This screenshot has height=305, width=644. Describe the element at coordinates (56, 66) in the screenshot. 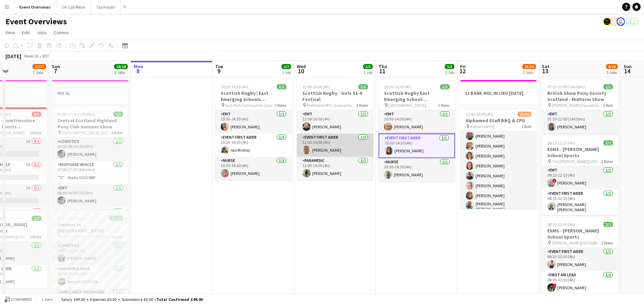

I see `span: Sun` at that location.